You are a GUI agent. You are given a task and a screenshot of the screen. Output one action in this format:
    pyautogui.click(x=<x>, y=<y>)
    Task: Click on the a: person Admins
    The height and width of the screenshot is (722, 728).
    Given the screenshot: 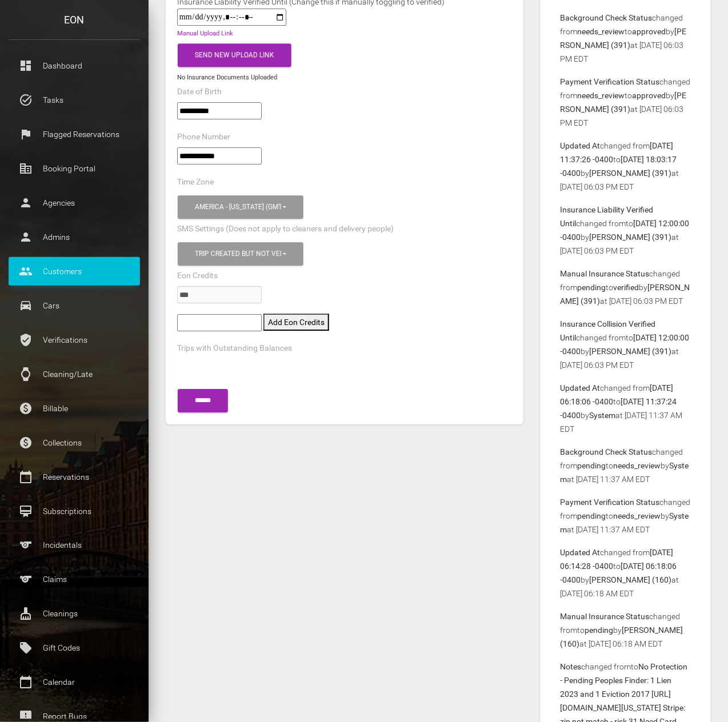 What is the action you would take?
    pyautogui.click(x=74, y=237)
    